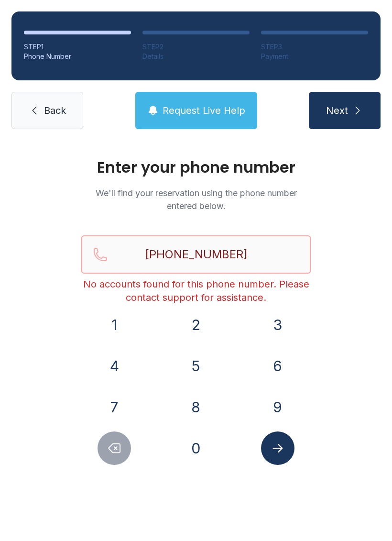 The width and height of the screenshot is (392, 541). What do you see at coordinates (196, 325) in the screenshot?
I see `button: 2` at bounding box center [196, 325].